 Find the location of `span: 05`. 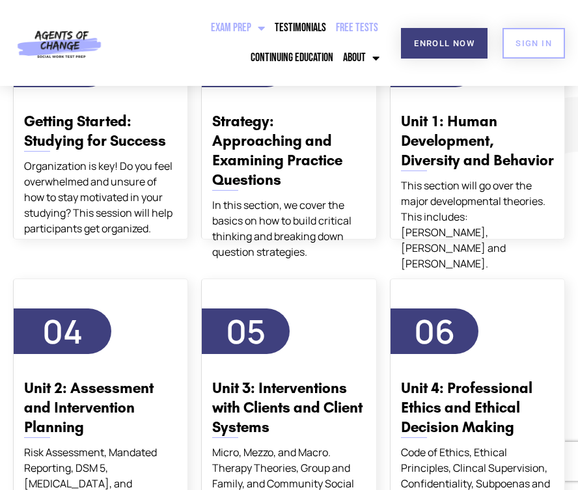

span: 05 is located at coordinates (245, 331).